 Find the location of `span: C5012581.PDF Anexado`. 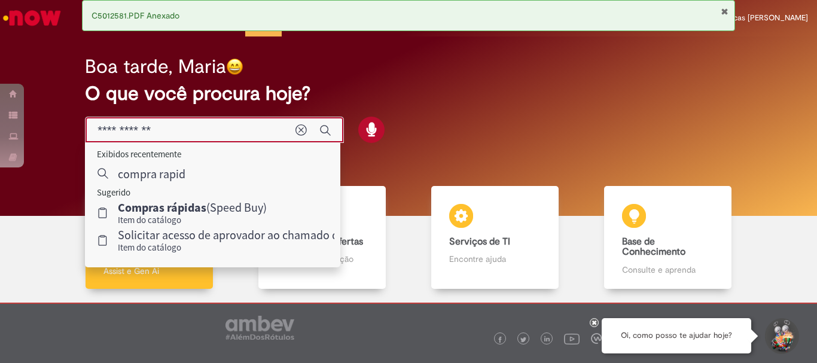

span: C5012581.PDF Anexado is located at coordinates (135, 16).